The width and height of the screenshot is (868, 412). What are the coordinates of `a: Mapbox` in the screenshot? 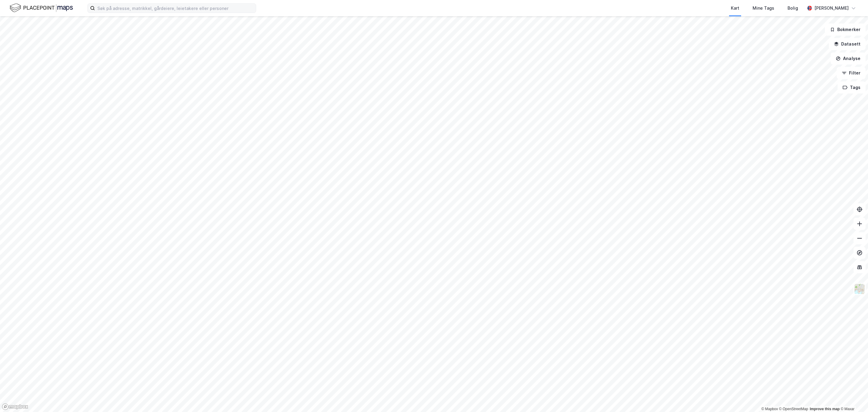 It's located at (770, 409).